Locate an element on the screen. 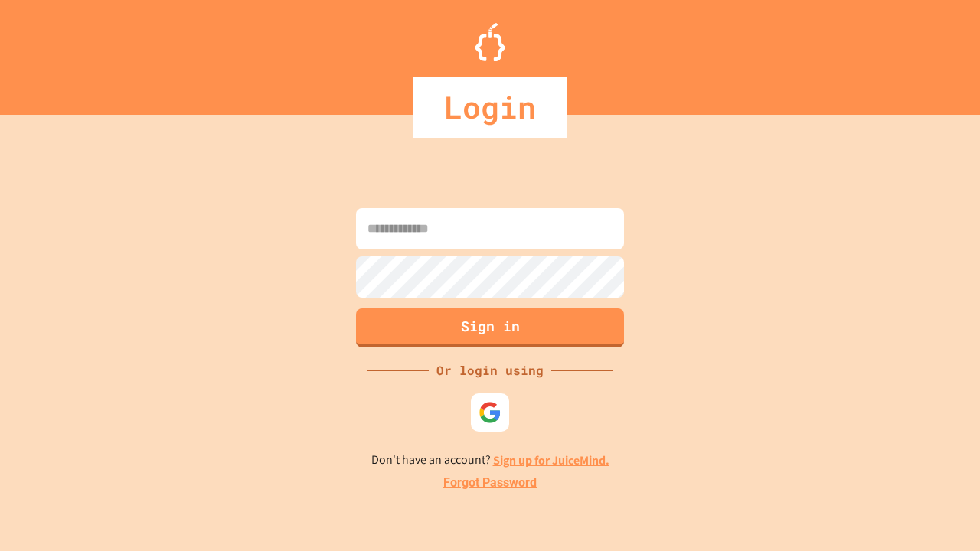 The width and height of the screenshot is (980, 551). div: Login is located at coordinates (490, 107).